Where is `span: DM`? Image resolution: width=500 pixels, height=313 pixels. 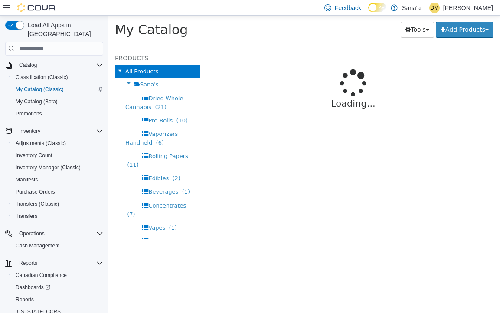 span: DM is located at coordinates (435, 8).